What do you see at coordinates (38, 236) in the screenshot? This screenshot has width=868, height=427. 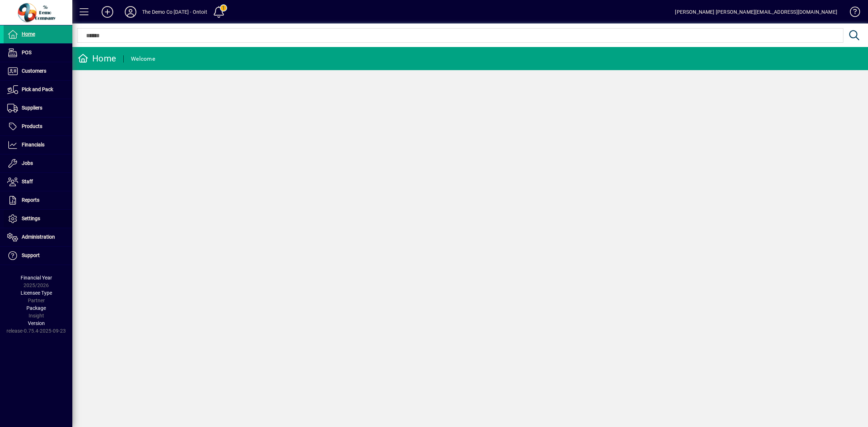 I see `span: Administration` at bounding box center [38, 236].